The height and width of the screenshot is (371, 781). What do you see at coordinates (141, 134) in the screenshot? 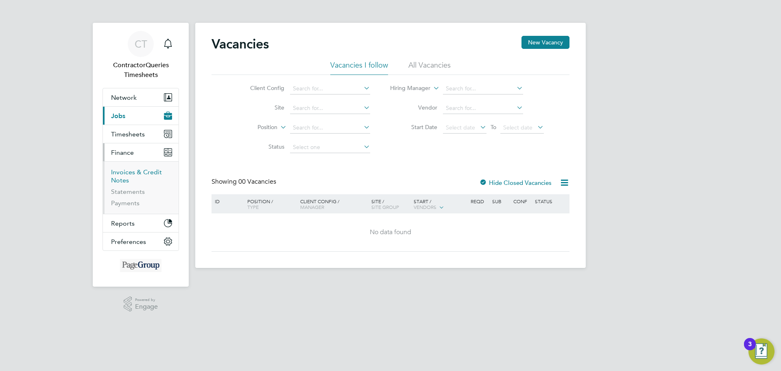
I see `button: Timesheets` at bounding box center [141, 134].